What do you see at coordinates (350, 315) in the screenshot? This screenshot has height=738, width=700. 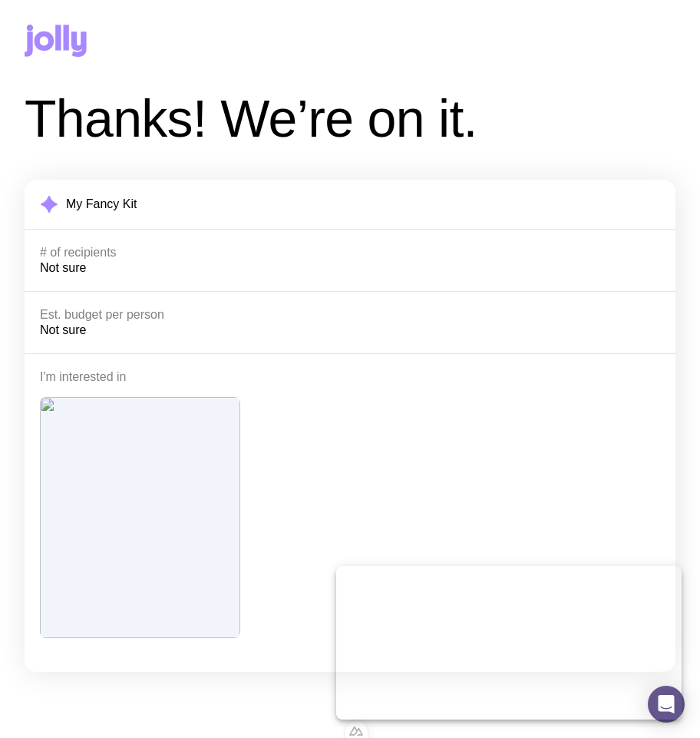 I see `h4: Est. budget per person` at bounding box center [350, 315].